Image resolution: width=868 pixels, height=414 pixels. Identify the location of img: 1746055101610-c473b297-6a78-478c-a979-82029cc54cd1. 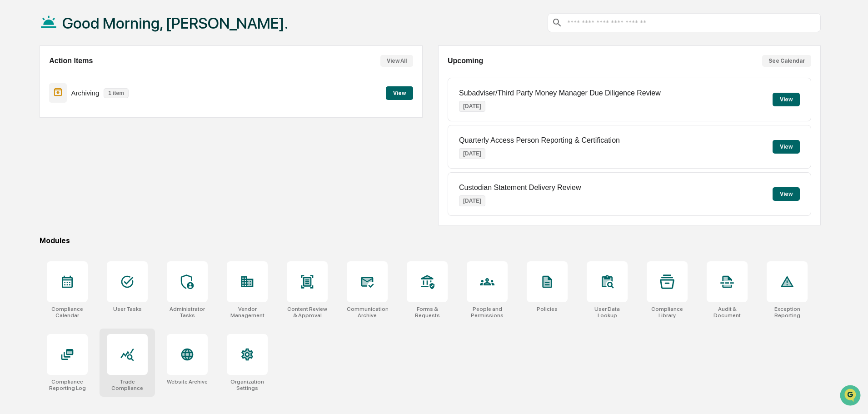
(18, 78).